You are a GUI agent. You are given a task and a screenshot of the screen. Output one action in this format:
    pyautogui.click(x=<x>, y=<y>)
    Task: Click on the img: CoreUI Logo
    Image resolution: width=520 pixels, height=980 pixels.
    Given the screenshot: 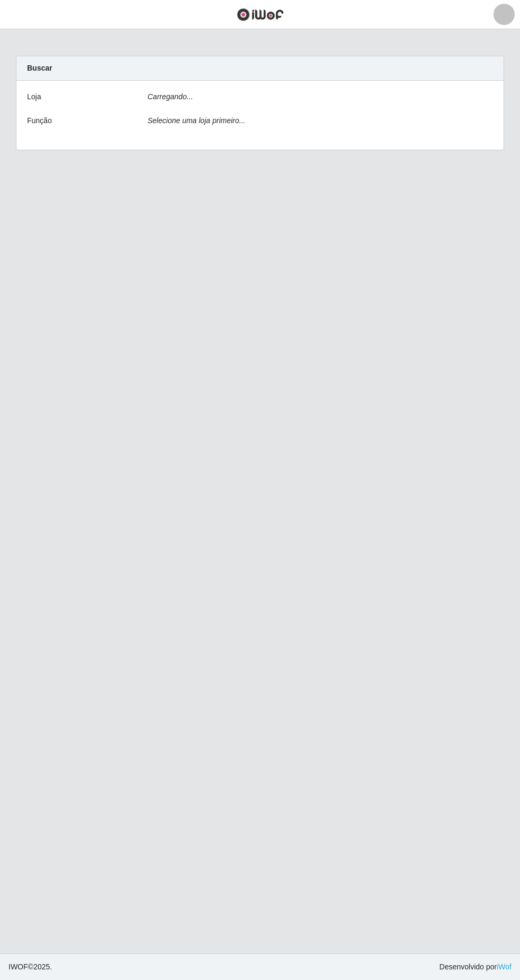 What is the action you would take?
    pyautogui.click(x=260, y=14)
    